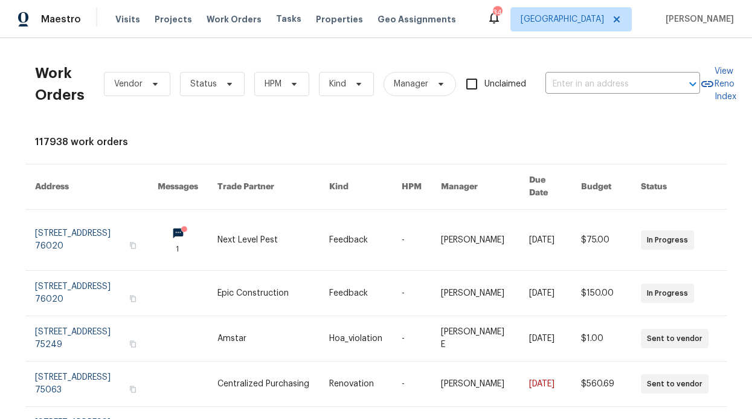 This screenshot has height=419, width=752. I want to click on td: Amstar, so click(263, 338).